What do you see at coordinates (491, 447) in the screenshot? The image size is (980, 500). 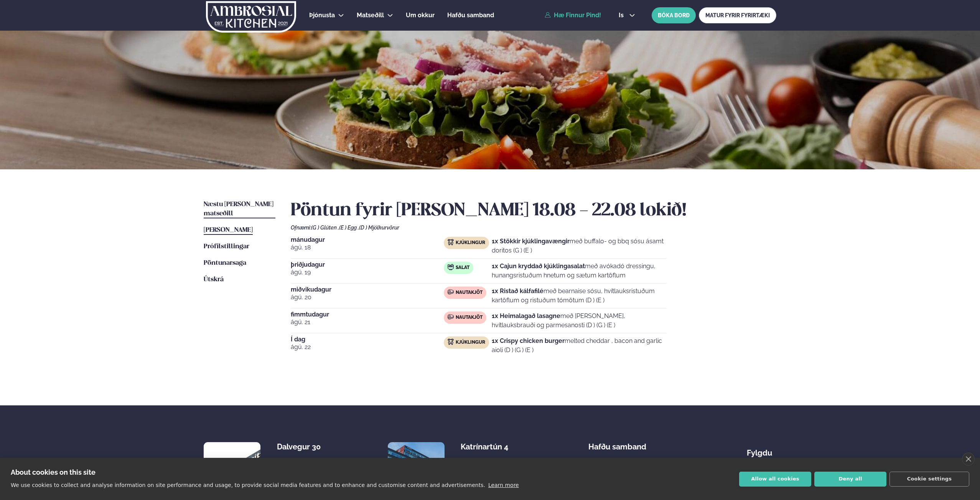 I see `div: Katrínartún 4` at bounding box center [491, 447].